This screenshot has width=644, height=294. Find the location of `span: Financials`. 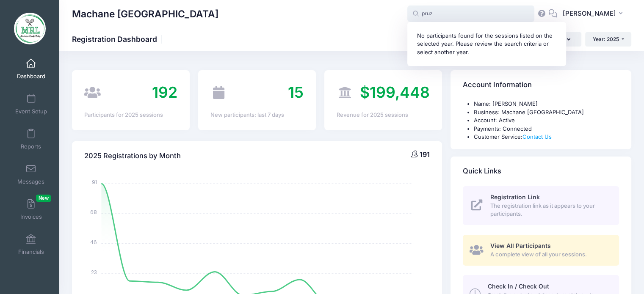

span: Financials is located at coordinates (31, 252).